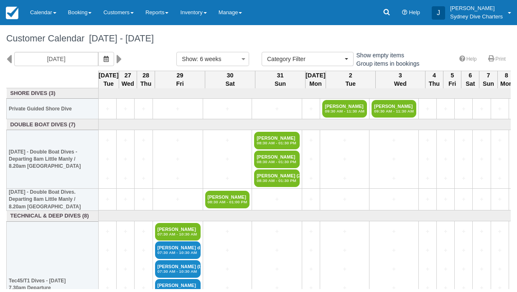  Describe the element at coordinates (128, 79) in the screenshot. I see `th: 27 Wed` at that location.